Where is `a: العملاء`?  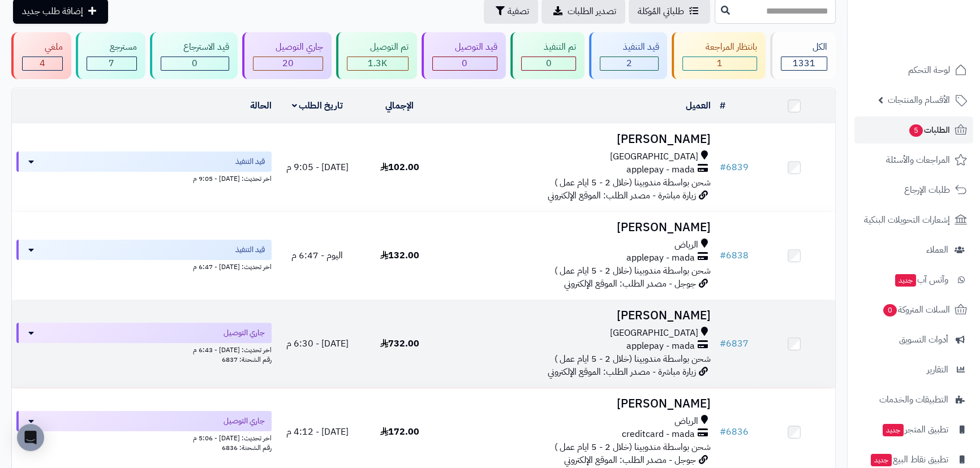
a: العملاء is located at coordinates (913, 250).